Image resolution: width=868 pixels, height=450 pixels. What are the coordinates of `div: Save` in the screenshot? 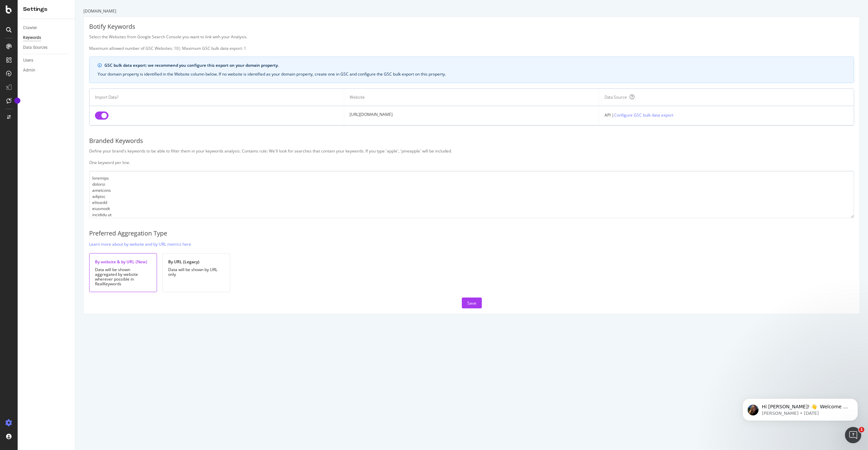 It's located at (472, 303).